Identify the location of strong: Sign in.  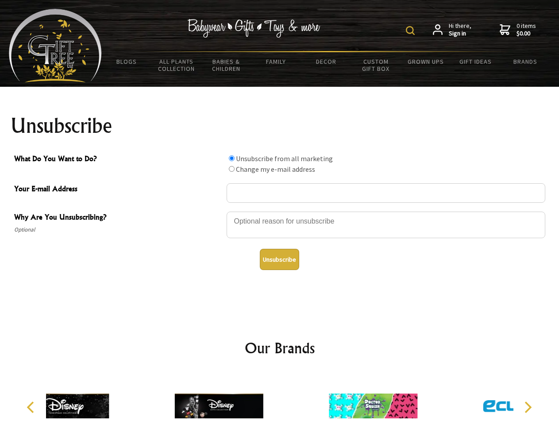
(460, 34).